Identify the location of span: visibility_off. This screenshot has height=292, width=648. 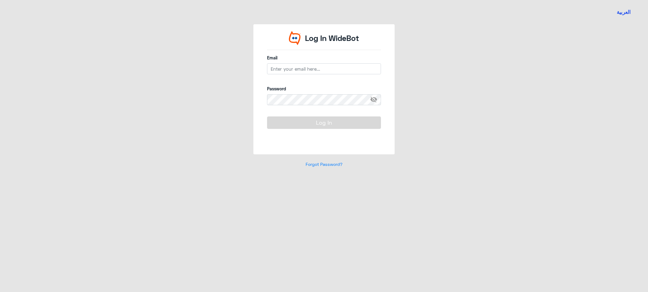
(375, 100).